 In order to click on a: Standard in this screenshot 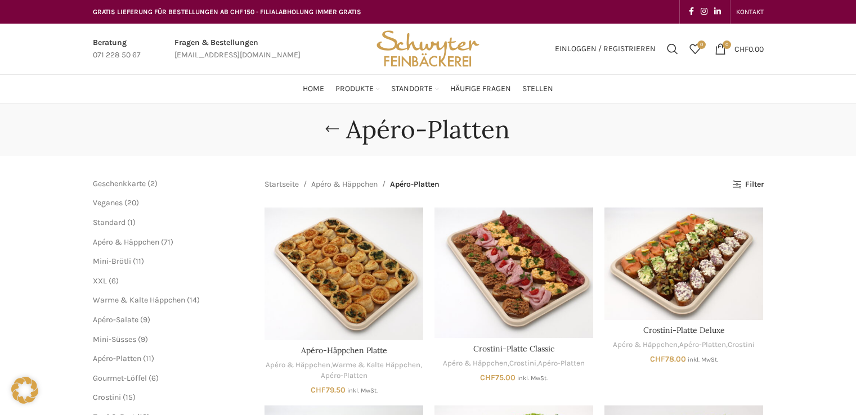, I will do `click(109, 222)`.